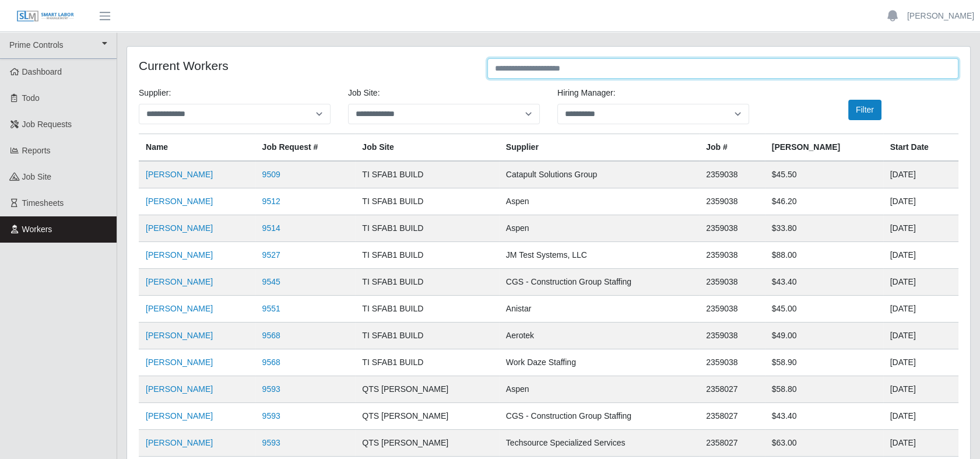 The image size is (980, 459). Describe the element at coordinates (31, 98) in the screenshot. I see `span: Todo` at that location.